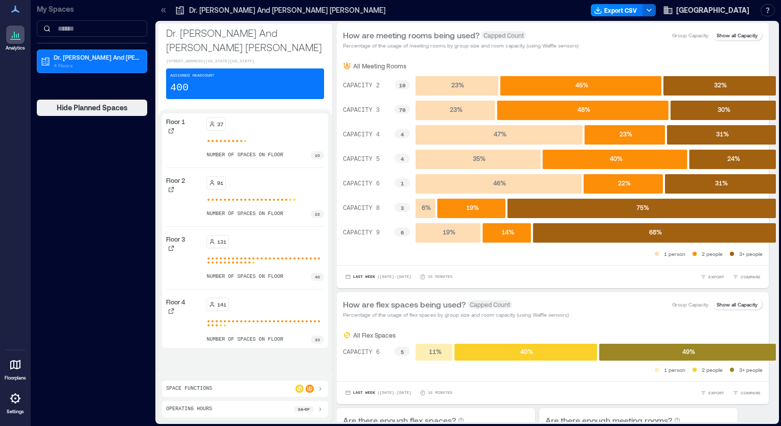 This screenshot has width=781, height=426. What do you see at coordinates (361, 160) in the screenshot?
I see `text: CAPACITY 5` at bounding box center [361, 160].